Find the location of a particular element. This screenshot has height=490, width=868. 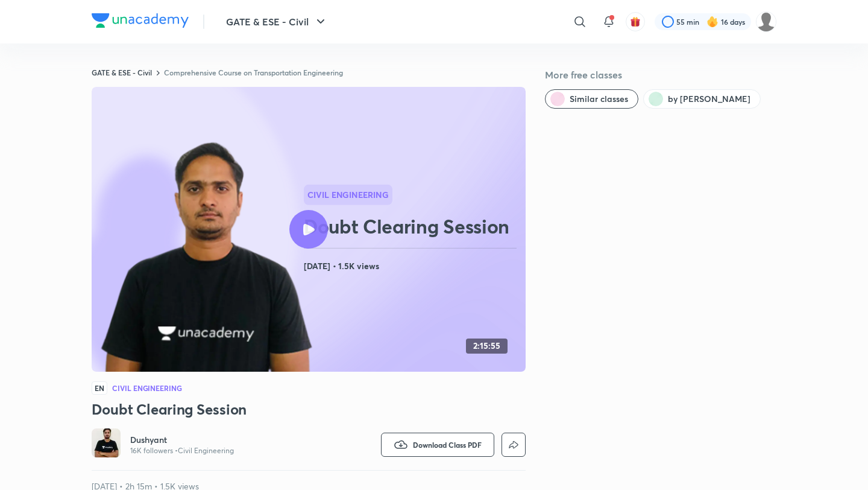

h3: Doubt Clearing Session is located at coordinates (308, 409).